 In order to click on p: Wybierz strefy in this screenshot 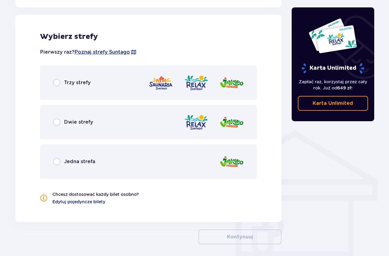, I will do `click(148, 37)`.